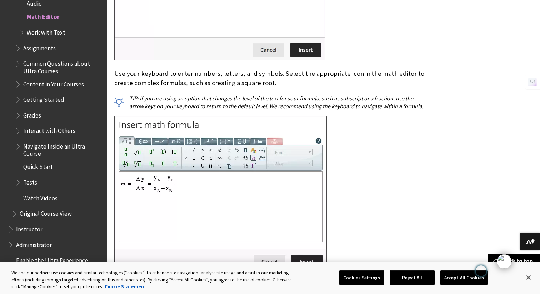  What do you see at coordinates (32, 114) in the screenshot?
I see `span: Grades` at bounding box center [32, 114].